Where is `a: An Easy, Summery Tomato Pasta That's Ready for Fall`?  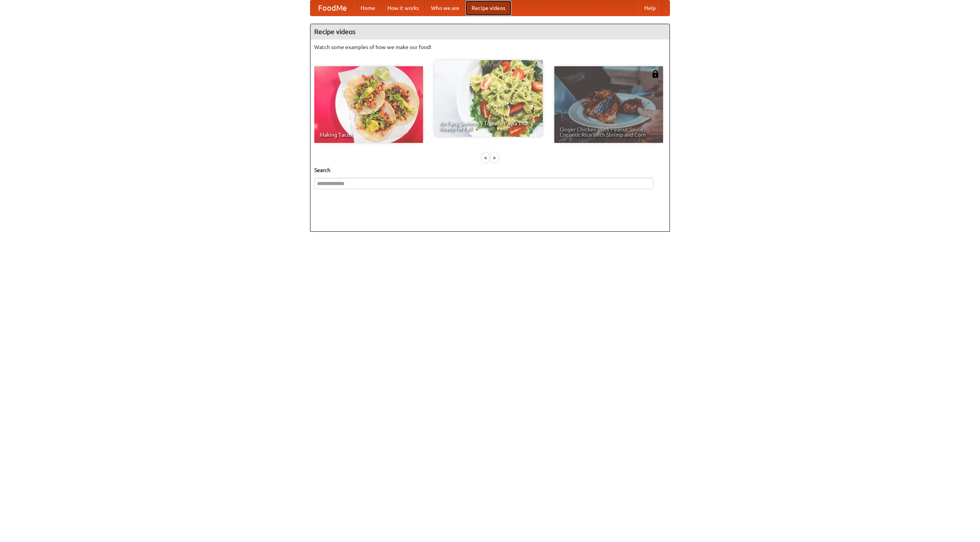 a: An Easy, Summery Tomato Pasta That's Ready for Fall is located at coordinates (488, 99).